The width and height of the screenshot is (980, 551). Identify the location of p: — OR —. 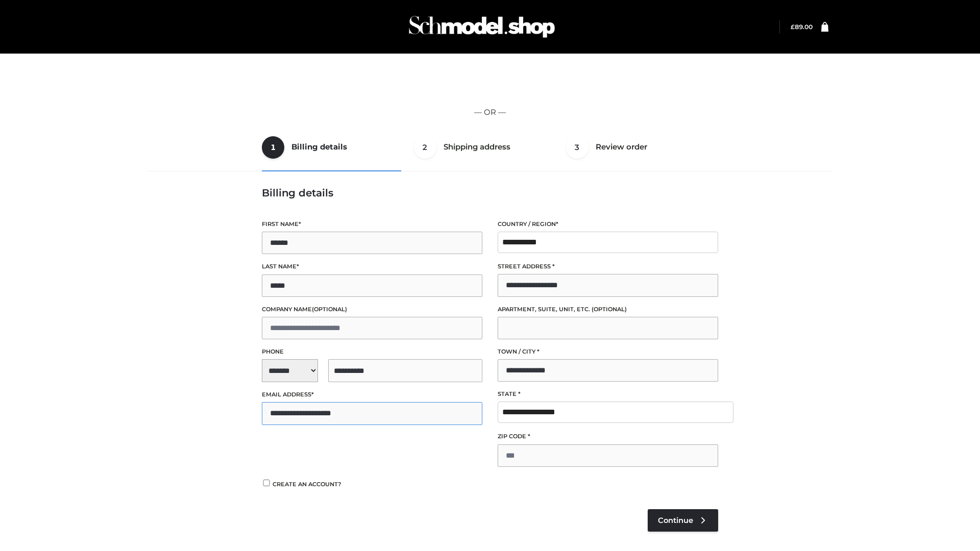
(490, 112).